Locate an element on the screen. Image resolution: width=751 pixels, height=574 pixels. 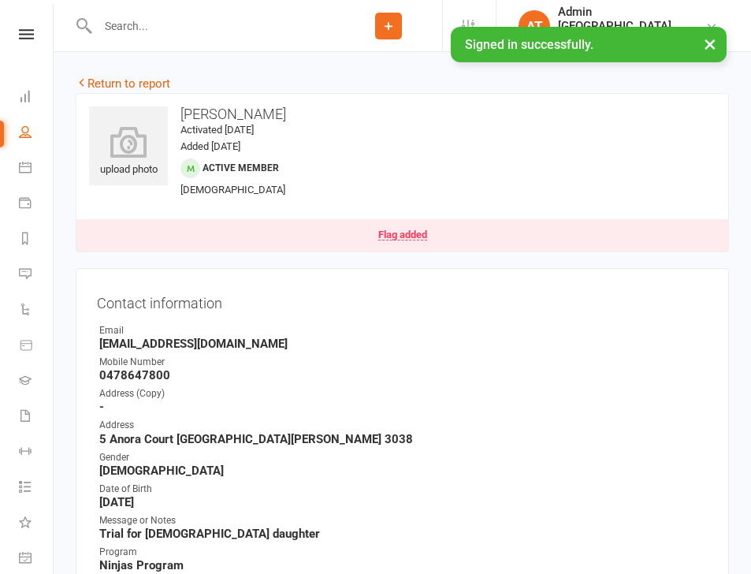
div: Flag added is located at coordinates (403, 235).